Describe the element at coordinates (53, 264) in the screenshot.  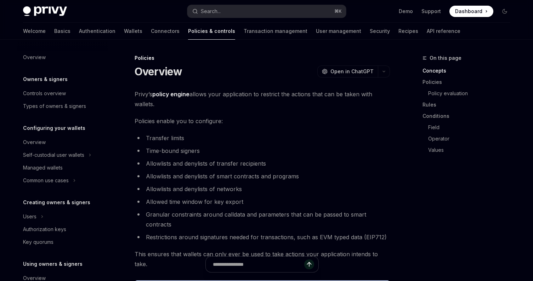
I see `h5: Using owners & signers` at that location.